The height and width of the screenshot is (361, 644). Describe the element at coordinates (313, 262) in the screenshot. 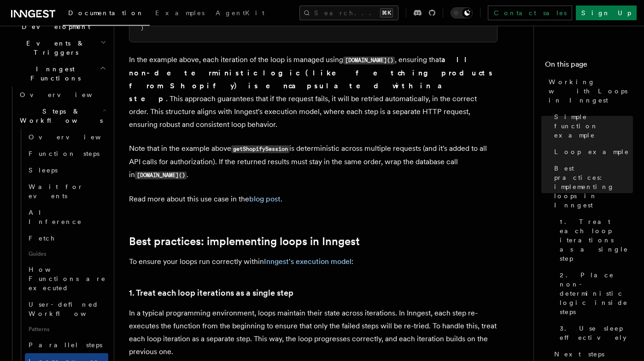

I see `p: To ensure your loops run correctly within :` at that location.